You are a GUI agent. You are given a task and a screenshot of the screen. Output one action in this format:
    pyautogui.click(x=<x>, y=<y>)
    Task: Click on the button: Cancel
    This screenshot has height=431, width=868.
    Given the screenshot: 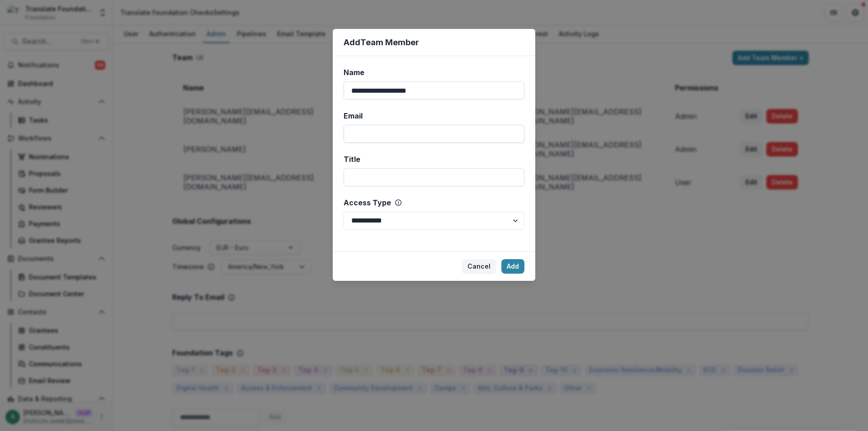 What is the action you would take?
    pyautogui.click(x=479, y=266)
    